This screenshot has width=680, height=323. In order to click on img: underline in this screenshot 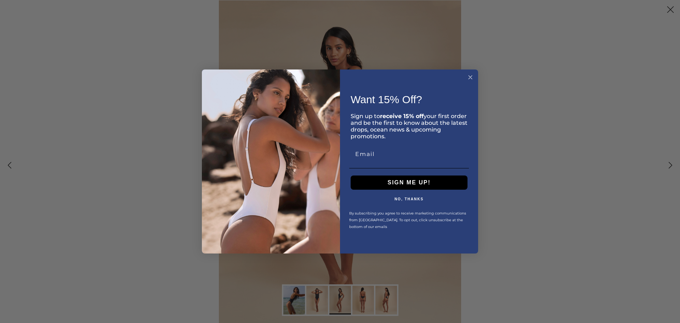, I will do `click(409, 168)`.